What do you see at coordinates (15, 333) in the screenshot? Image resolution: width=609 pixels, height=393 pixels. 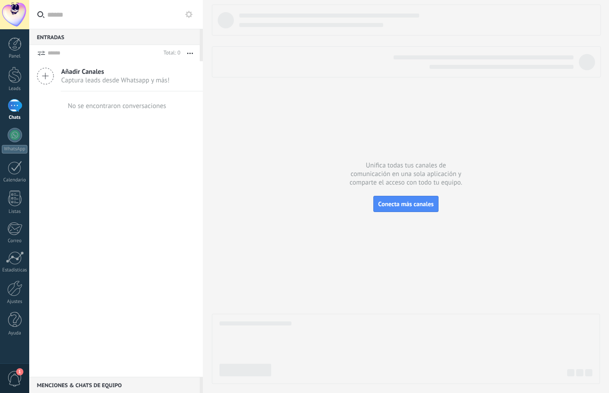 I see `div: Ayuda` at bounding box center [15, 333].